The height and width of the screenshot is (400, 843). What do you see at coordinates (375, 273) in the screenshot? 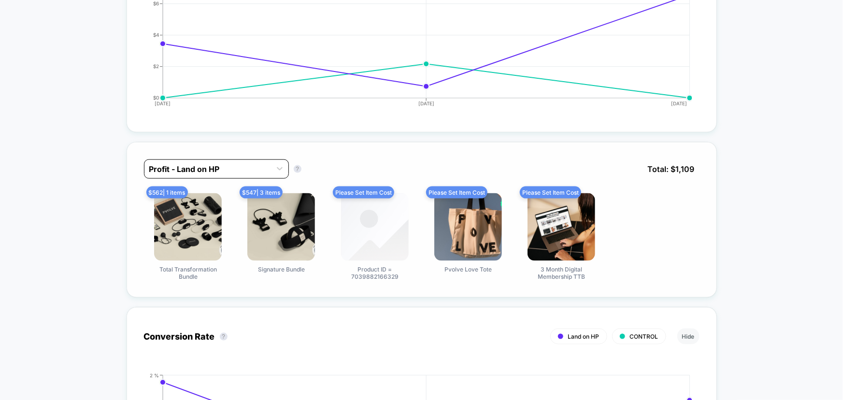
I see `span: Product ID = 7039882166329` at bounding box center [375, 273].